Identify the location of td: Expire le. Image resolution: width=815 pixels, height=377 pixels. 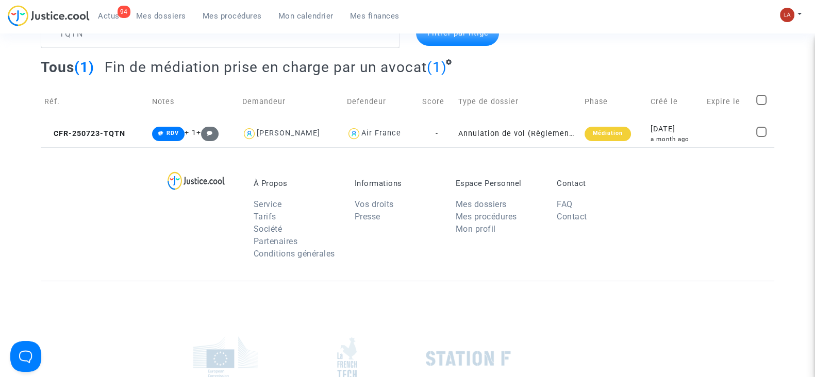
(728, 102).